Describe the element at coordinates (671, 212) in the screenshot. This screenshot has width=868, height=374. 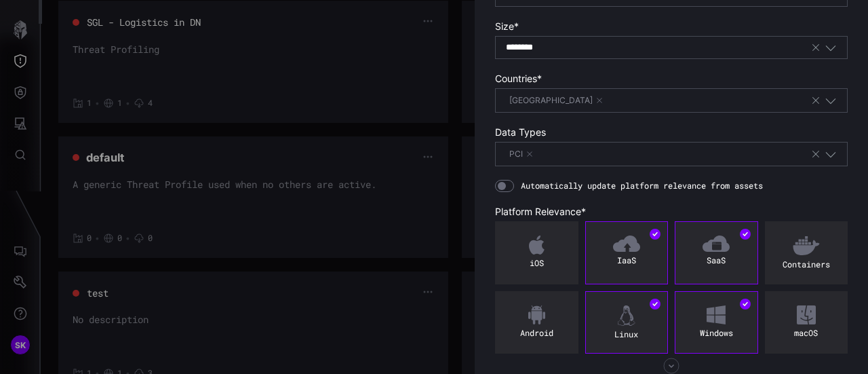
I see `label: Platform Relevance *` at that location.